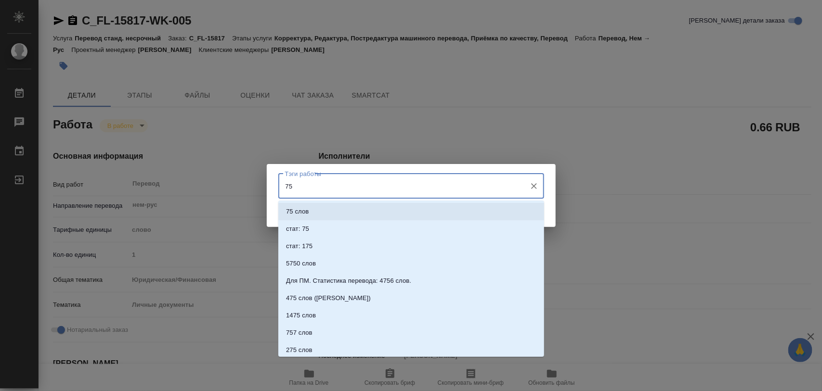 Image resolution: width=822 pixels, height=391 pixels. Describe the element at coordinates (299, 246) in the screenshot. I see `p: стат: 175` at that location.